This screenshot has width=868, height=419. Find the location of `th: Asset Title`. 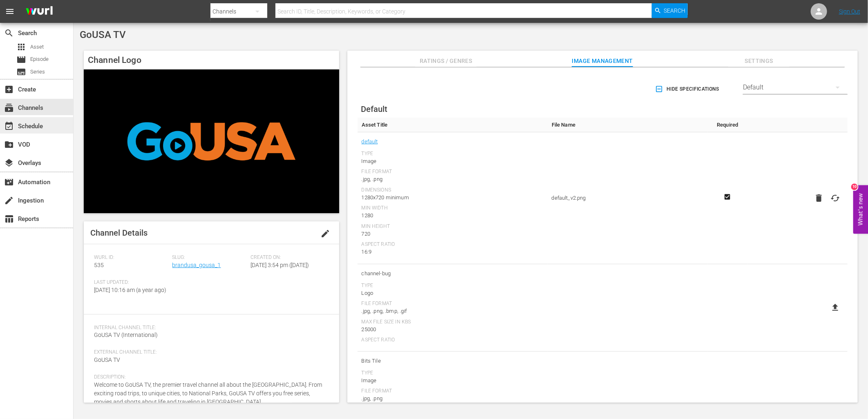

th: Asset Title is located at coordinates (452, 125).